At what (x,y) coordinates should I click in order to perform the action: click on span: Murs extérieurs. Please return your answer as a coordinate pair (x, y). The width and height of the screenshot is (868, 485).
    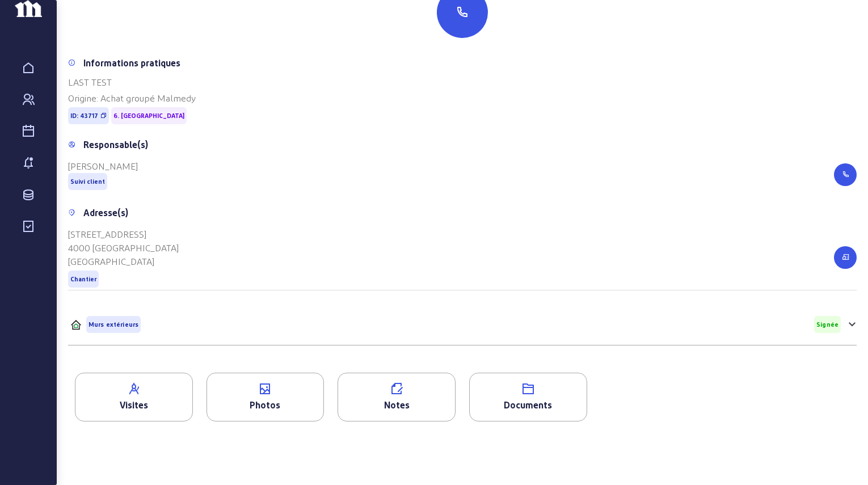
    Looking at the image, I should click on (113, 325).